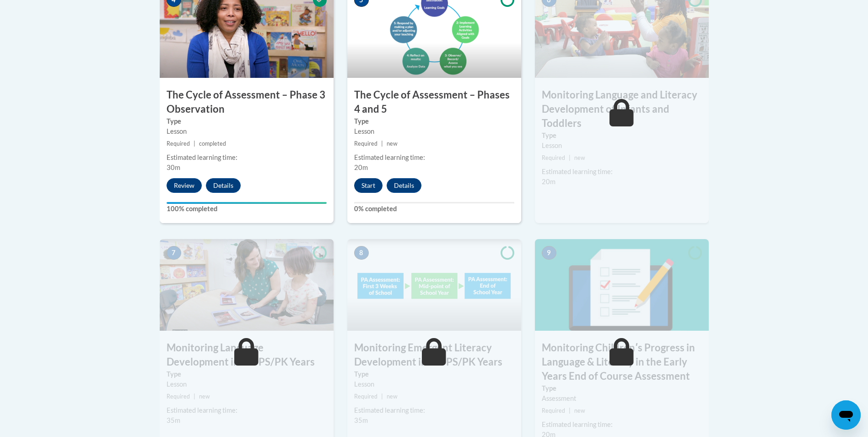  I want to click on button: Start, so click(368, 185).